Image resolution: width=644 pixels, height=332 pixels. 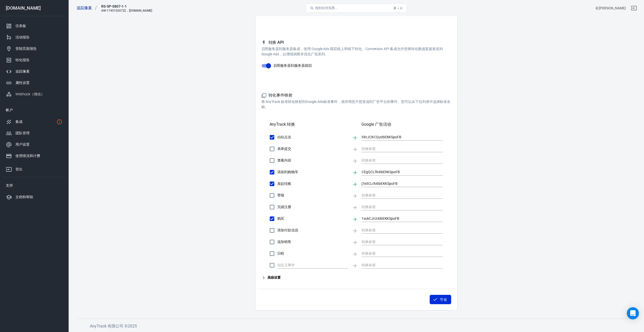 I want to click on div: RS-SP-0807-1-1, so click(x=126, y=6).